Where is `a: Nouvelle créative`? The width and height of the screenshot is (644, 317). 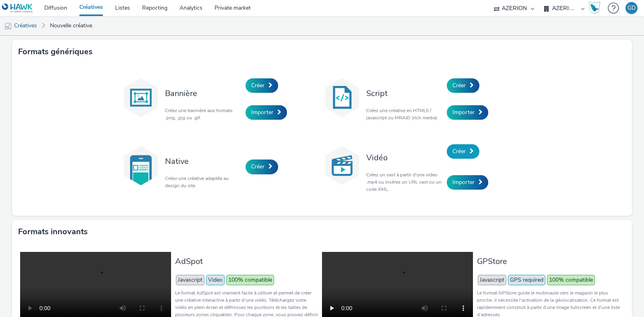 a: Nouvelle créative is located at coordinates (71, 26).